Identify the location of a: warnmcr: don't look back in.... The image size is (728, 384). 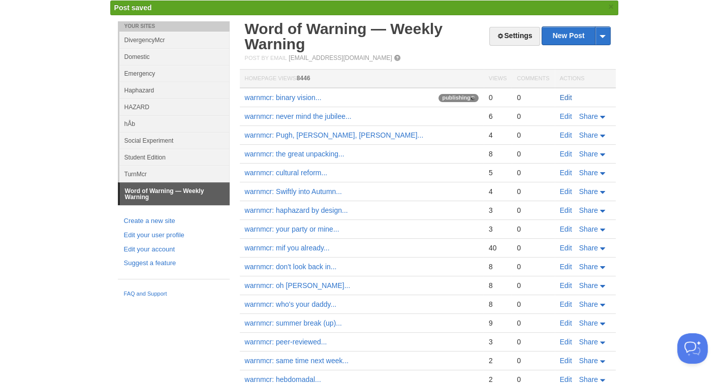
(291, 267).